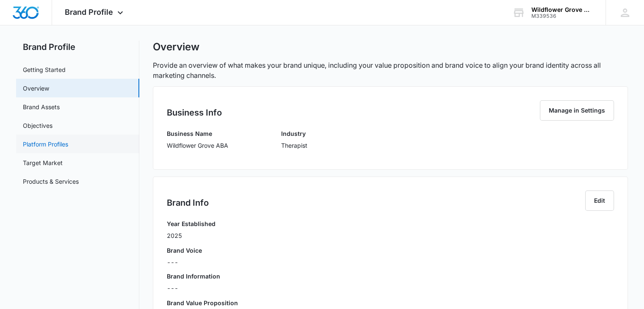 The width and height of the screenshot is (644, 309). Describe the element at coordinates (41, 107) in the screenshot. I see `a: Brand Assets` at that location.